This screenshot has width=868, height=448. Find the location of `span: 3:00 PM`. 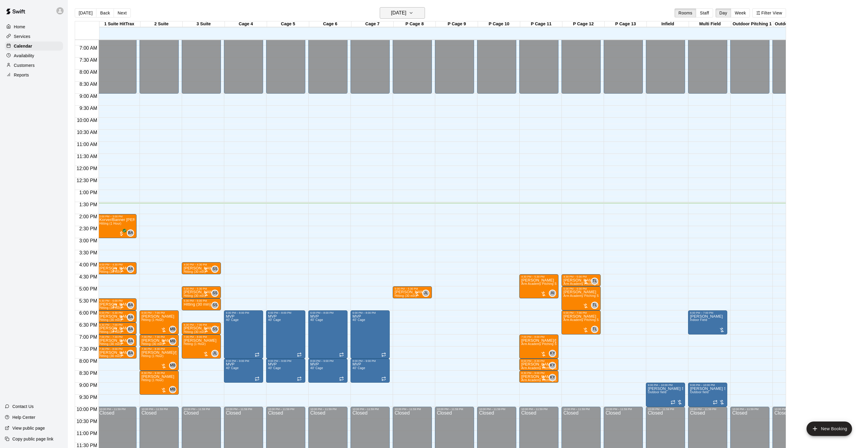

span: 3:00 PM is located at coordinates (88, 241).